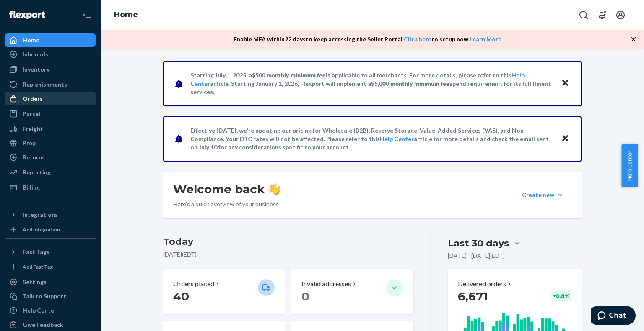 The image size is (644, 331). Describe the element at coordinates (629, 166) in the screenshot. I see `button: Help Center` at that location.